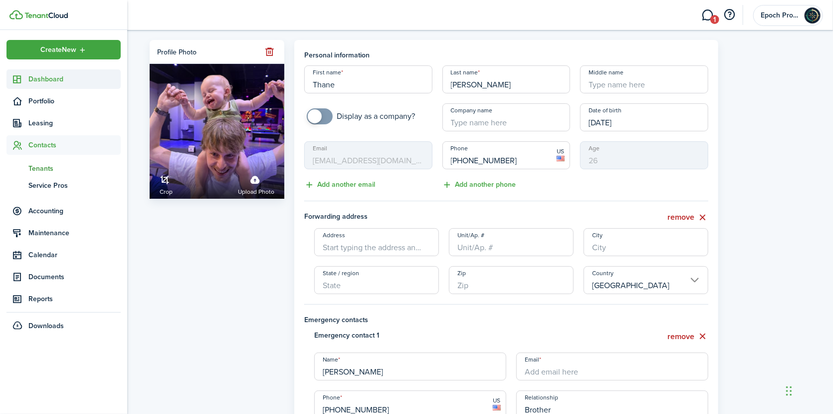 The width and height of the screenshot is (833, 414). I want to click on span: Tenants, so click(74, 168).